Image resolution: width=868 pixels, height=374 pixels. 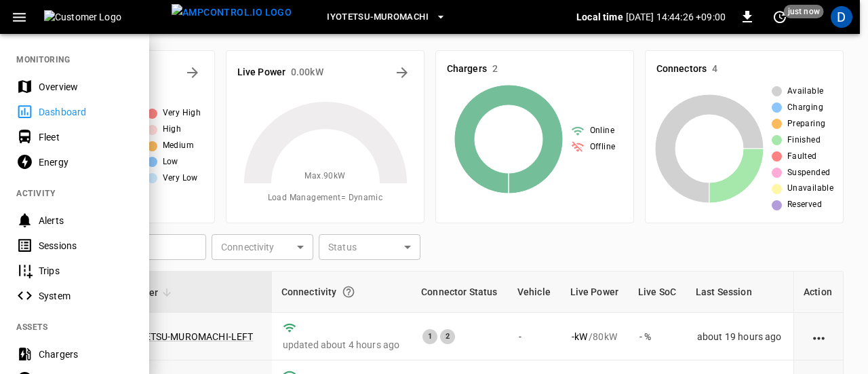 I want to click on div: Chargers, so click(x=85, y=354).